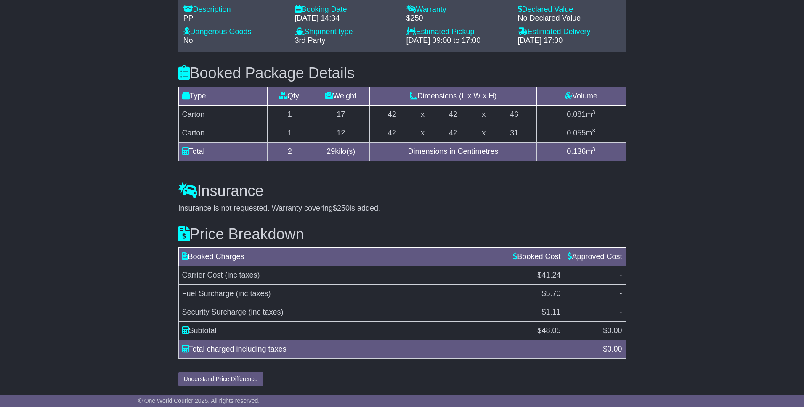 The height and width of the screenshot is (407, 804). I want to click on td: Dimensions (L x W x H), so click(453, 96).